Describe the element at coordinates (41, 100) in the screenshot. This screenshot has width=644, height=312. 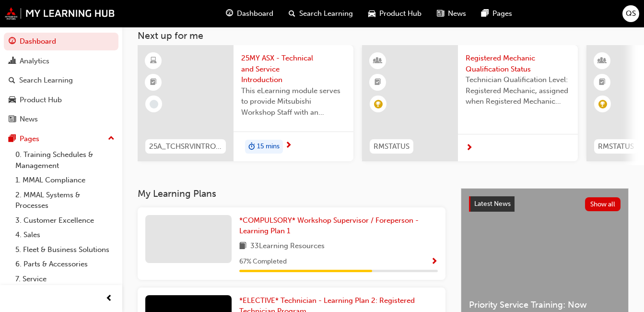
I see `div: Product Hub` at that location.